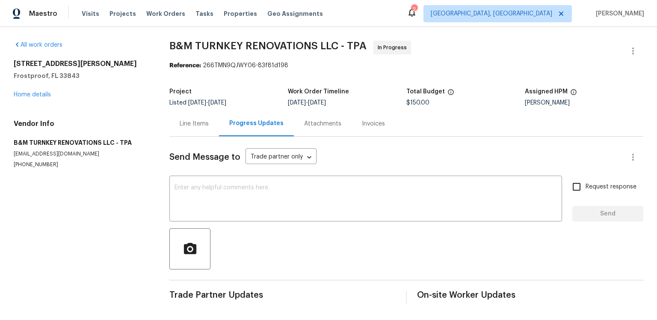  What do you see at coordinates (166, 14) in the screenshot?
I see `span: Work Orders` at bounding box center [166, 14].